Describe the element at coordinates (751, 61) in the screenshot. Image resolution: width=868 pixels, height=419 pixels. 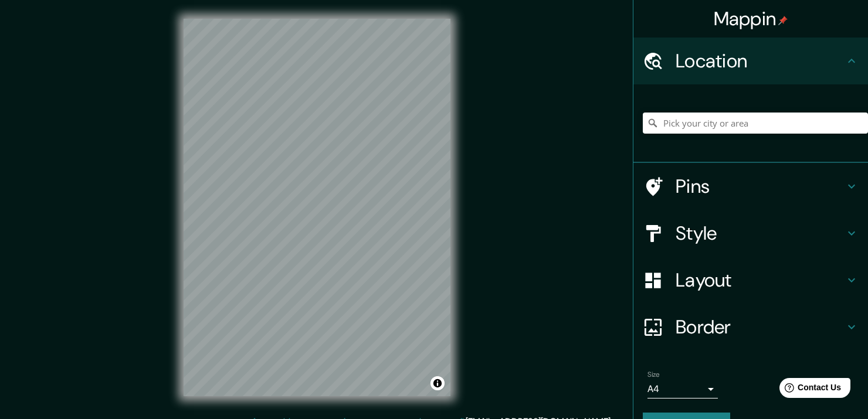
I see `div: Location` at that location.